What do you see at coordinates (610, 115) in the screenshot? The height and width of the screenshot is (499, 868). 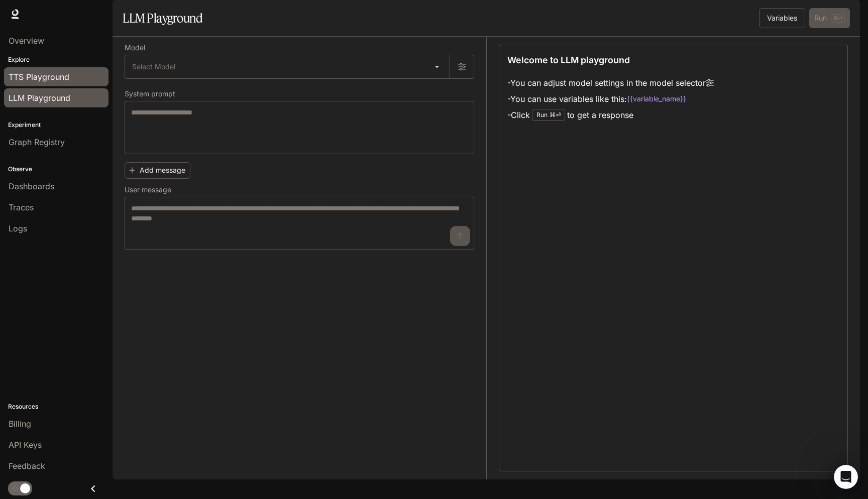 I see `li: - Click to get a response` at bounding box center [610, 115].